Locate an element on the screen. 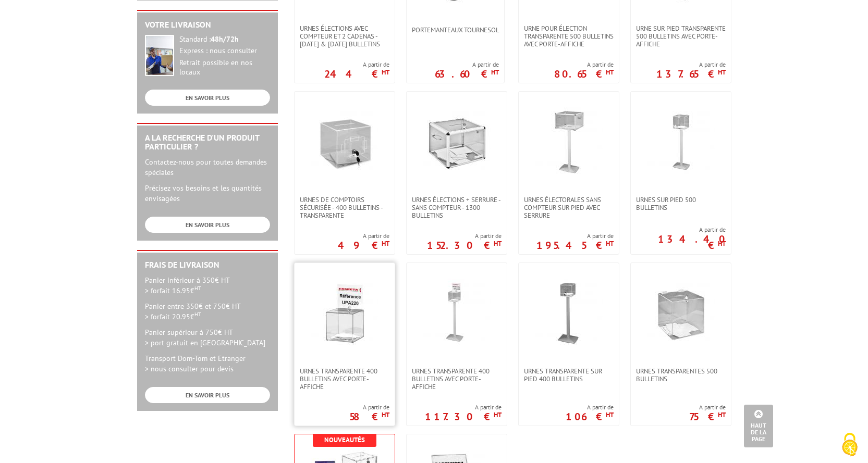 This screenshot has height=463, width=868. span: Urne pour élection transparente 500 bulletins avec porte-affiche is located at coordinates (568, 36).